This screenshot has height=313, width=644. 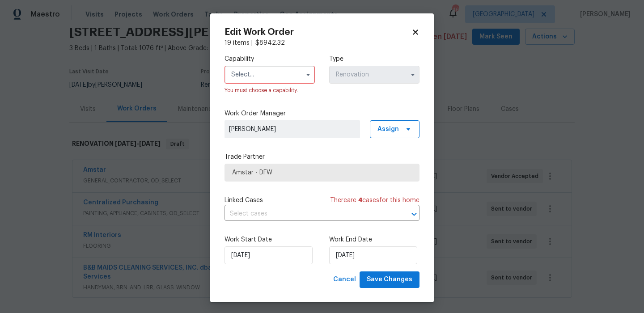 I want to click on span: Linked Cases, so click(x=244, y=200).